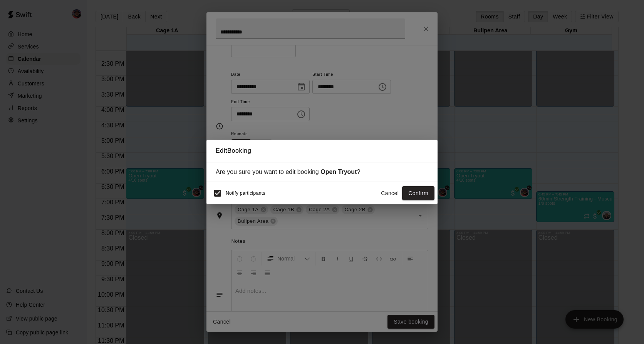 The height and width of the screenshot is (344, 644). I want to click on button: Confirm, so click(418, 193).